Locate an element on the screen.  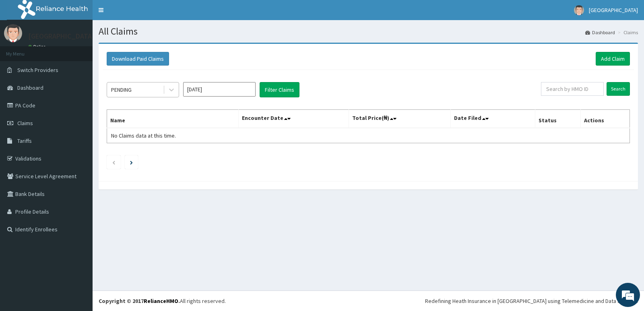
div: PENDING is located at coordinates (121, 90).